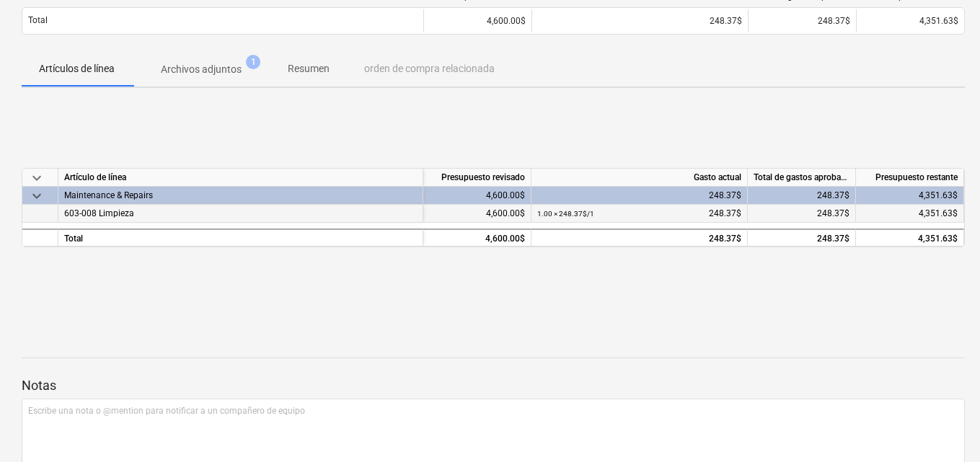  What do you see at coordinates (240, 195) in the screenshot?
I see `div: Maintenance & Repairs` at bounding box center [240, 195].